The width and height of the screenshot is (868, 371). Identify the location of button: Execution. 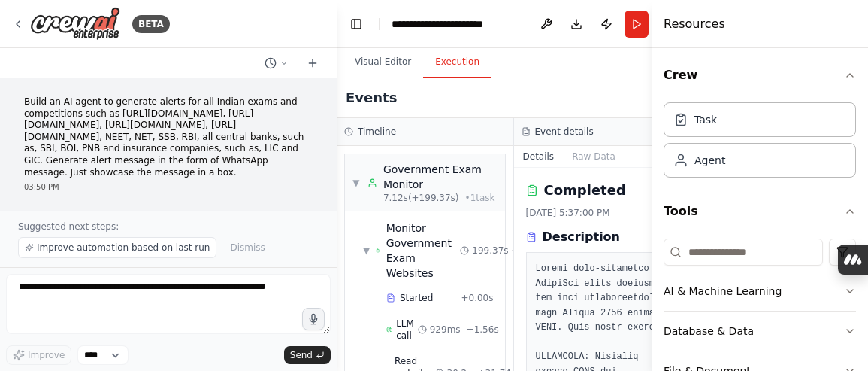
(457, 62).